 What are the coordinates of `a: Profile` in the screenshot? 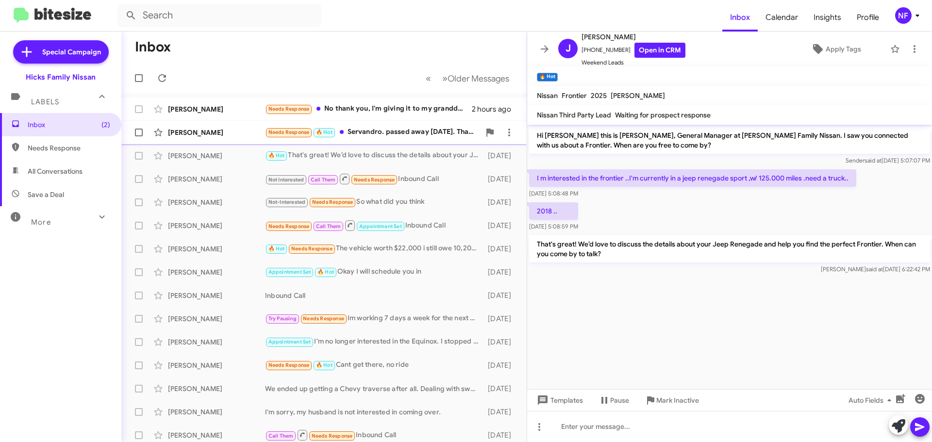 It's located at (868, 17).